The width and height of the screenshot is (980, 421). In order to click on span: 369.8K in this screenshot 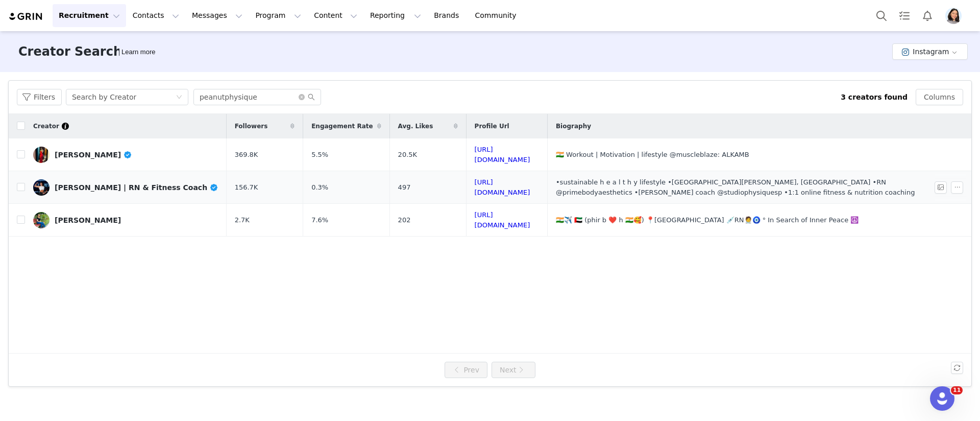, I will do `click(246, 155)`.